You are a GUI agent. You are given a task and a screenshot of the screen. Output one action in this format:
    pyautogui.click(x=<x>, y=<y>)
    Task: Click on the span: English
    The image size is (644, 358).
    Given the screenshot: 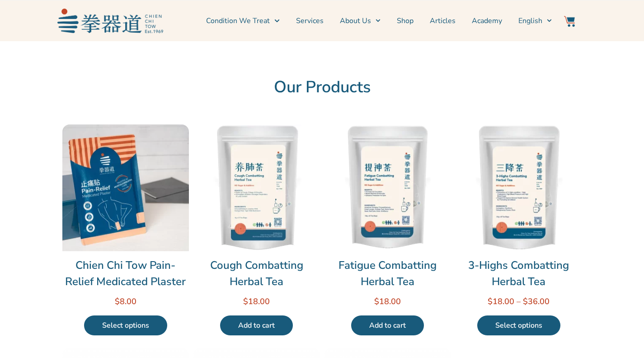 What is the action you would take?
    pyautogui.click(x=530, y=21)
    